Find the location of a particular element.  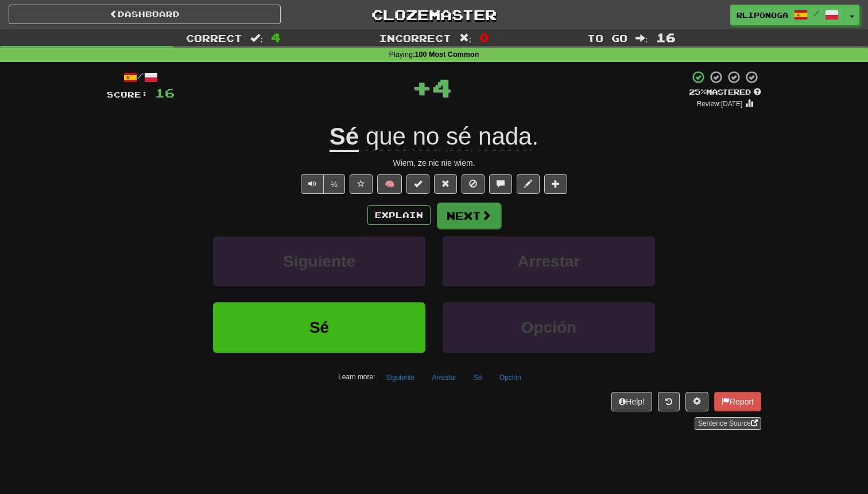

a: Dashboard is located at coordinates (144, 15).